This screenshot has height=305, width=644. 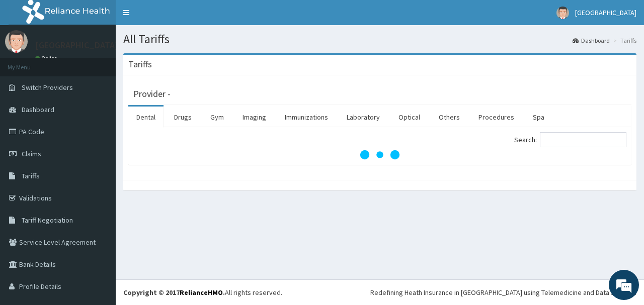 What do you see at coordinates (591, 40) in the screenshot?
I see `a: Dashboard` at bounding box center [591, 40].